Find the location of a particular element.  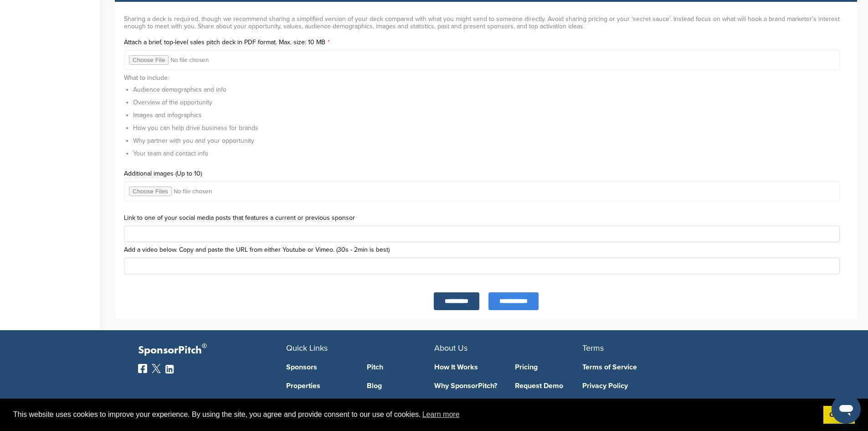

label: Additional images (Up to 10) is located at coordinates (486, 174).